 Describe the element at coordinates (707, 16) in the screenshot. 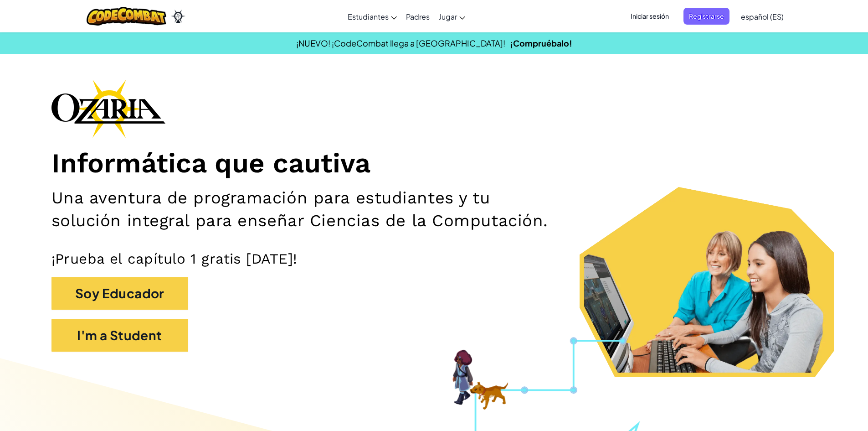

I see `button: Registrarse` at that location.